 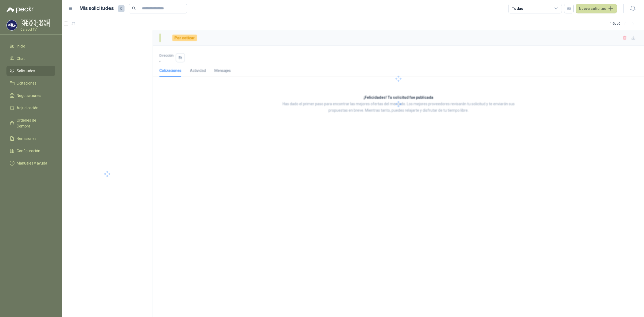 I want to click on a: Negociaciones, so click(x=31, y=96).